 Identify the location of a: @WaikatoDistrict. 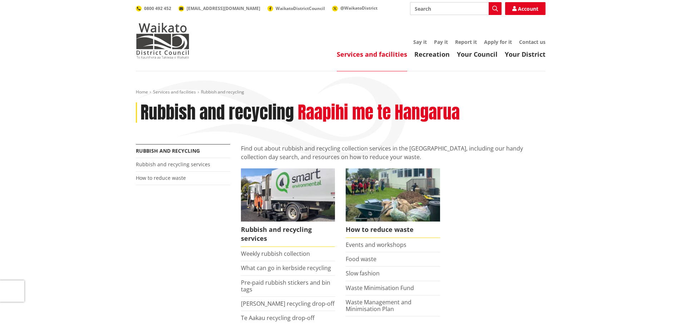
(354, 8).